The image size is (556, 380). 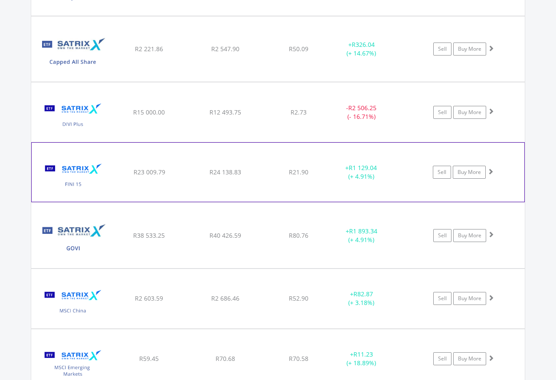 I want to click on span: R326.04, so click(x=363, y=44).